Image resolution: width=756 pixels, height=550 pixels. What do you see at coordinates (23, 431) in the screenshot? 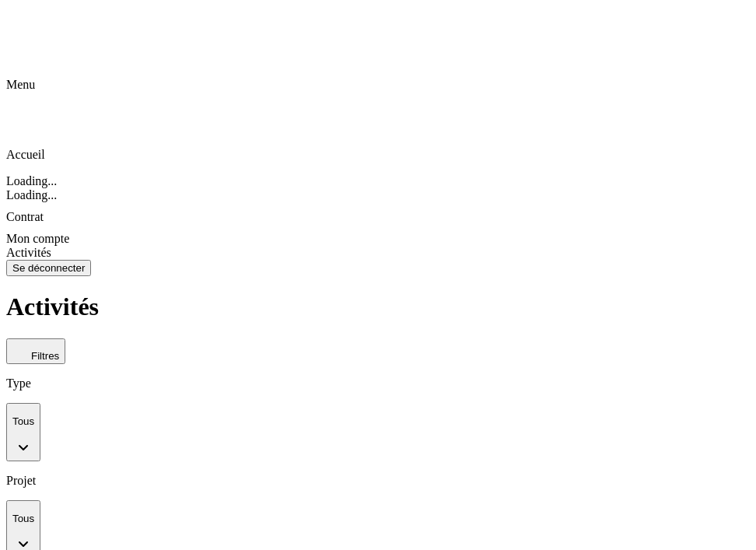
I see `button: Tous` at bounding box center [23, 431].